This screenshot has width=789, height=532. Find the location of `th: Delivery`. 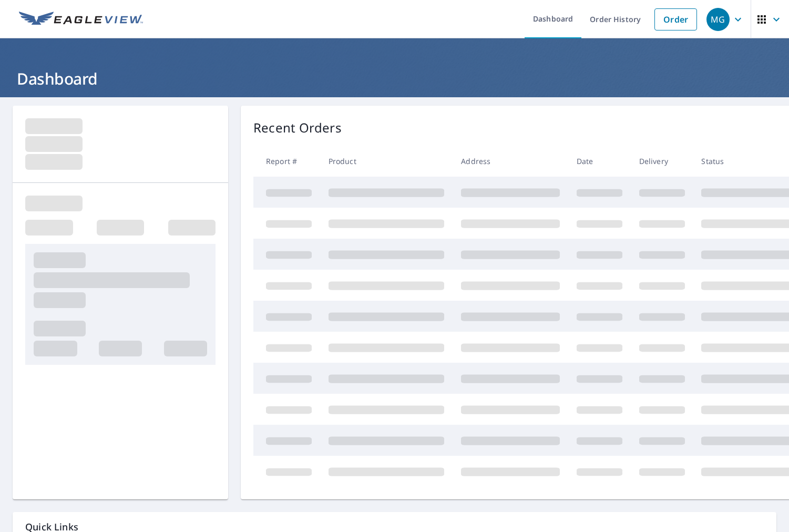

th: Delivery is located at coordinates (662, 161).